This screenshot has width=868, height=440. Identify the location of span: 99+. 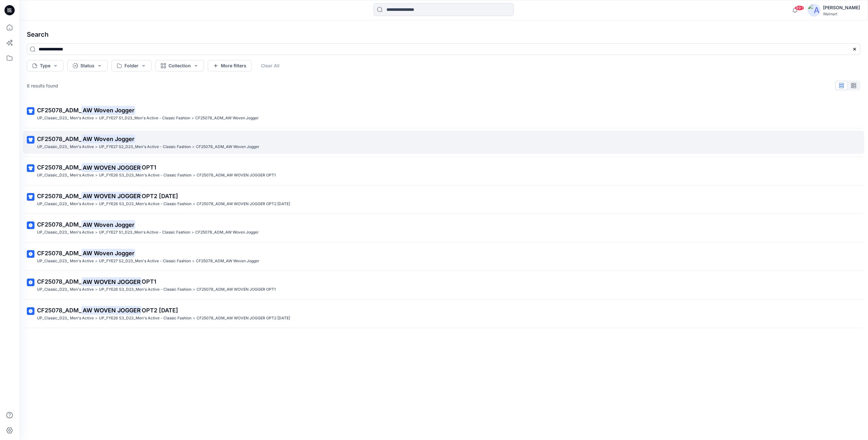
(799, 8).